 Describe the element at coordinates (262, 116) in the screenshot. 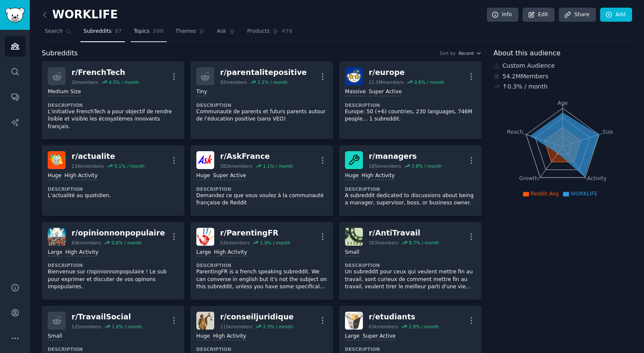

I see `p: Communauté de parents et futurs parents autour de l'éducation positive (sans VEO)` at that location.